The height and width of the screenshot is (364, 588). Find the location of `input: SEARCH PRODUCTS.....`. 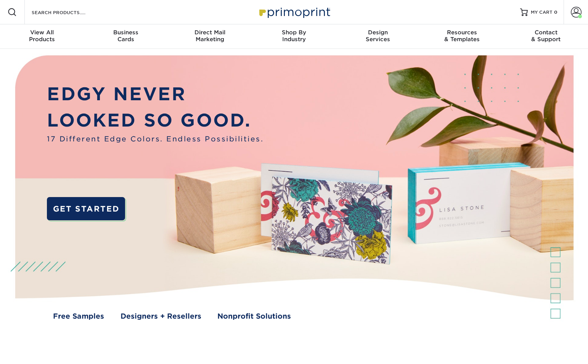

input: SEARCH PRODUCTS..... is located at coordinates (68, 12).